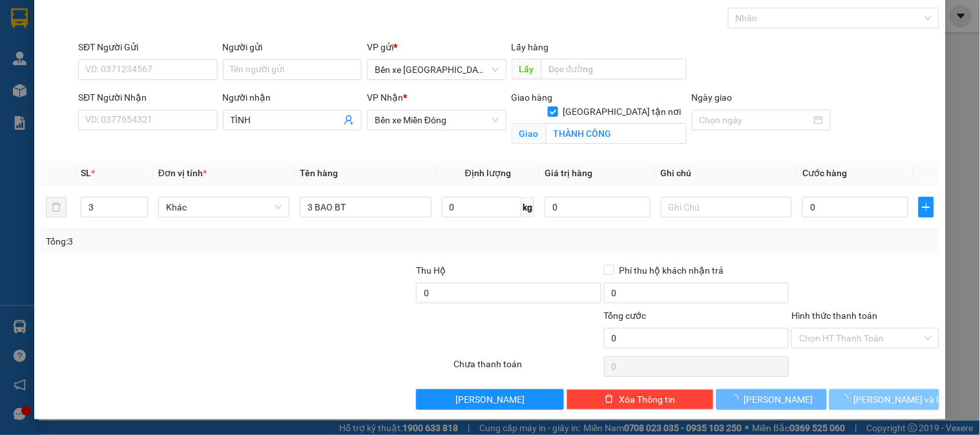 Image resolution: width=980 pixels, height=435 pixels. What do you see at coordinates (598, 207) in the screenshot?
I see `input: 0` at bounding box center [598, 207].